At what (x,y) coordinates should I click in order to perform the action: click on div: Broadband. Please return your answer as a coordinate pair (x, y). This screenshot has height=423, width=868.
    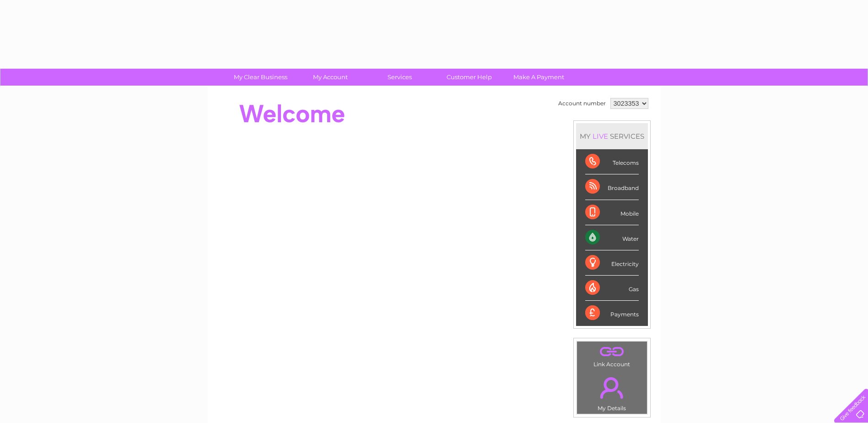
    Looking at the image, I should click on (612, 187).